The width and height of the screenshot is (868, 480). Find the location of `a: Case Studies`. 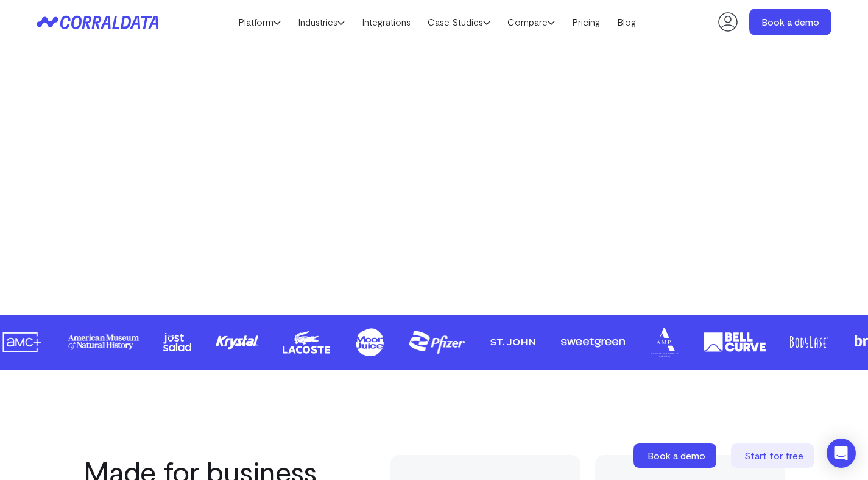

a: Case Studies is located at coordinates (458, 22).